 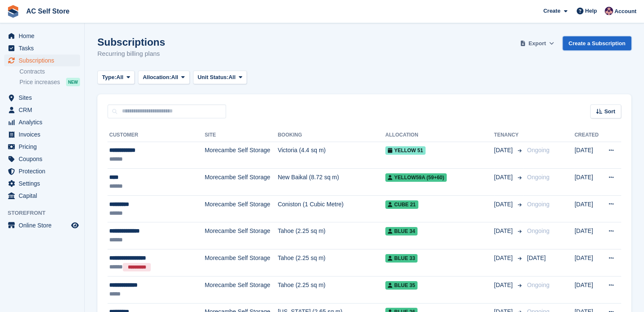 What do you see at coordinates (597, 43) in the screenshot?
I see `a: Create a Subscription` at bounding box center [597, 43].